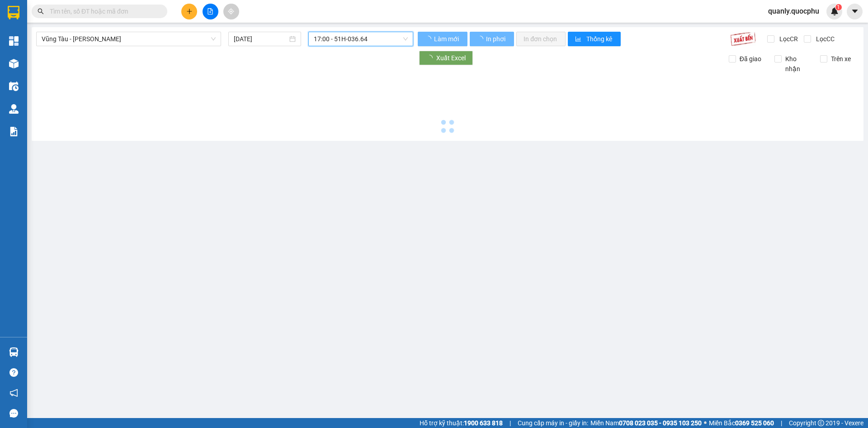 This screenshot has width=868, height=428. Describe the element at coordinates (14, 132) in the screenshot. I see `img: solution-icon` at that location.